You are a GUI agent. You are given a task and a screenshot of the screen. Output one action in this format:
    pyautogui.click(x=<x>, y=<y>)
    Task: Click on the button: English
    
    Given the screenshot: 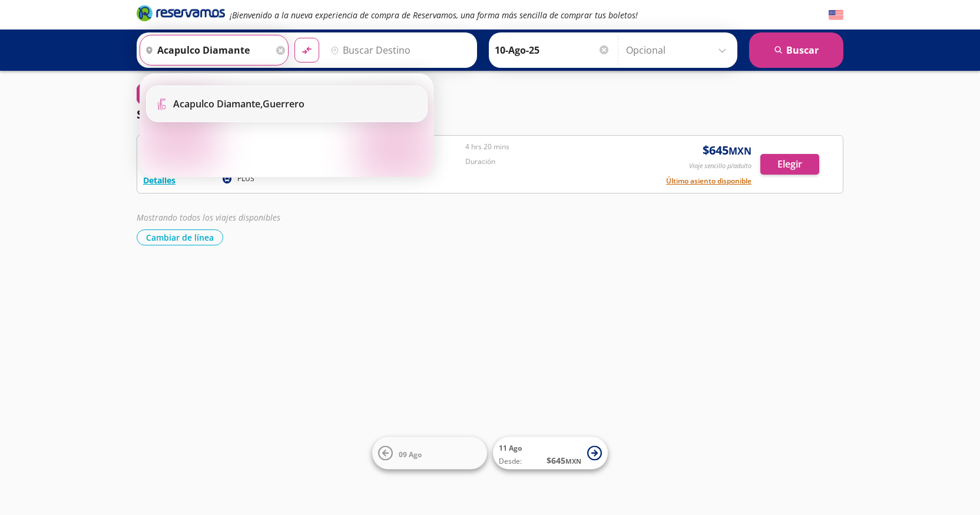 What is the action you would take?
    pyautogui.click(x=836, y=15)
    